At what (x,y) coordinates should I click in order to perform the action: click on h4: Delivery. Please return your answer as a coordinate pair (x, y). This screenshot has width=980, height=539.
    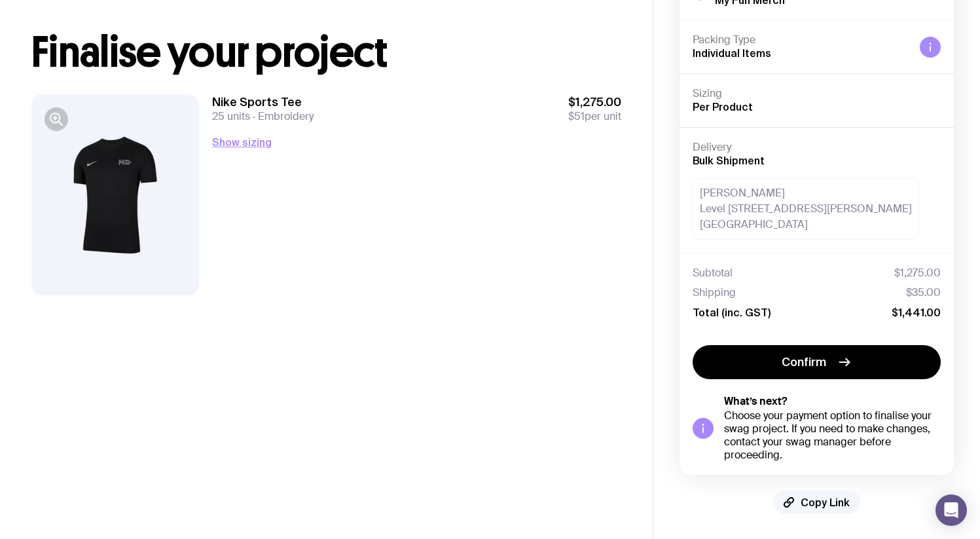
    Looking at the image, I should click on (817, 147).